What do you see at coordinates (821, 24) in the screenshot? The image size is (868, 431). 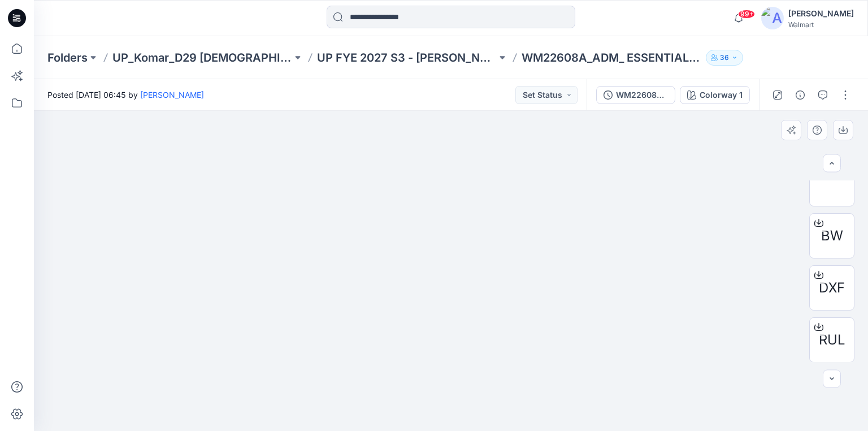 I see `div: Walmart` at bounding box center [821, 24].